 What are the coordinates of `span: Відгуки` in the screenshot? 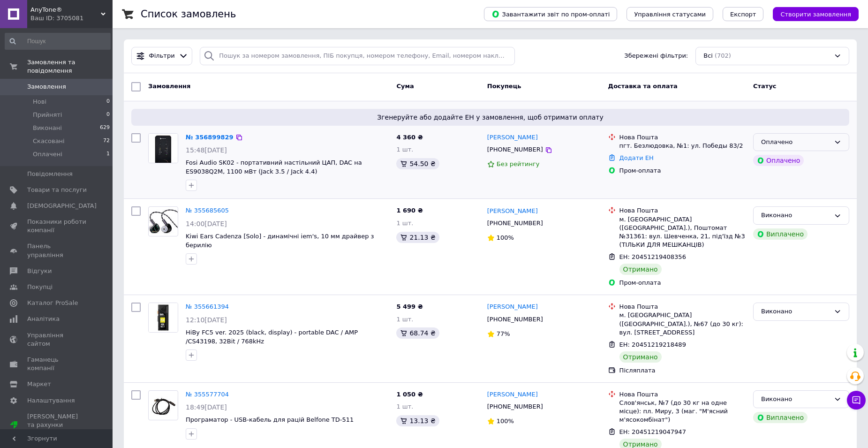 It's located at (39, 272).